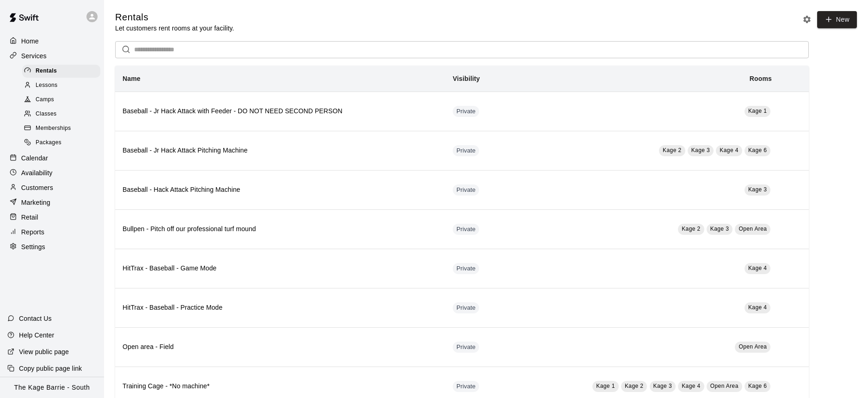 The image size is (868, 398). I want to click on a: Marketing, so click(52, 202).